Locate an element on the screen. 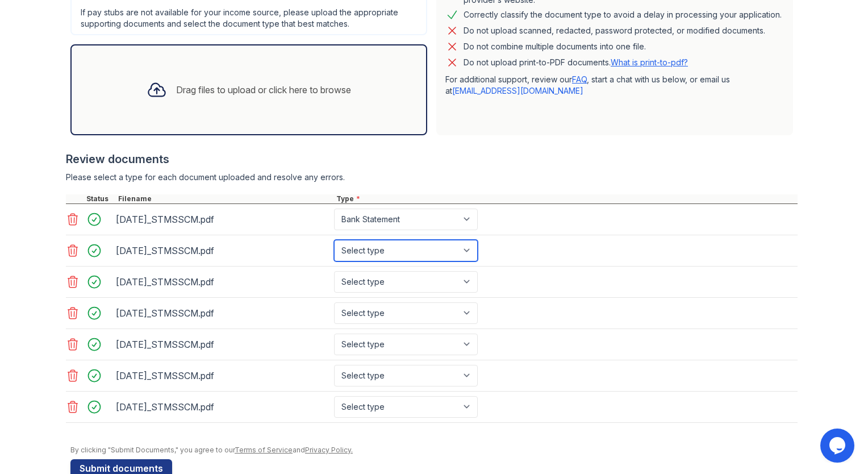 Image resolution: width=868 pixels, height=474 pixels. div: Review documents is located at coordinates (432, 159).